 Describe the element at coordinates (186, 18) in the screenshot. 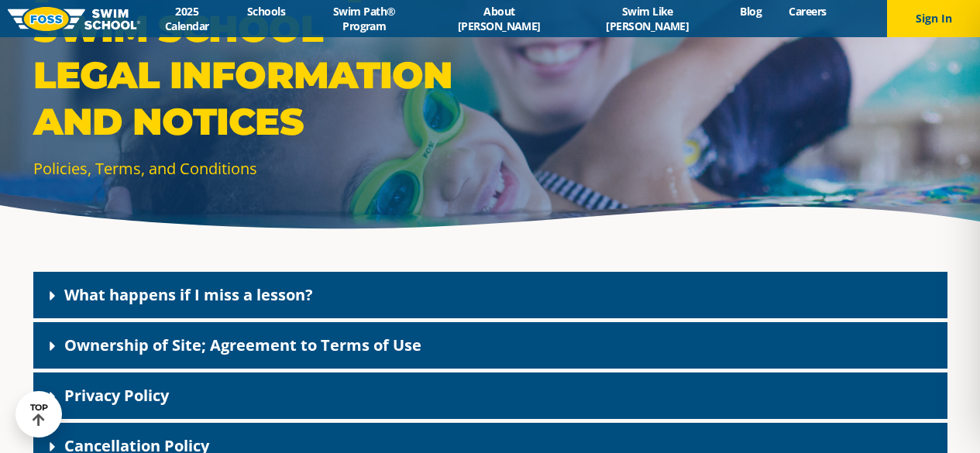

I see `a: 2025 Calendar` at that location.